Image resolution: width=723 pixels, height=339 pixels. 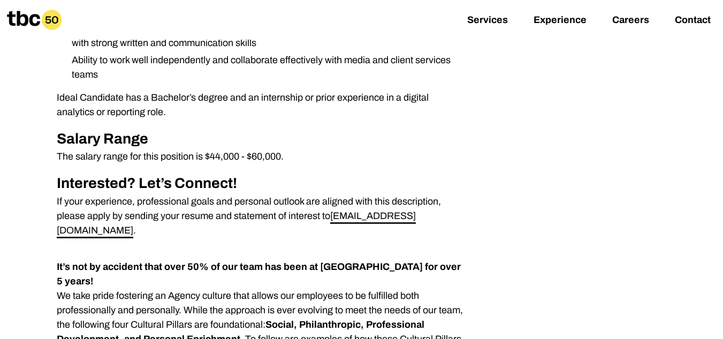 I want to click on p: The salary range for this position is $44,000 - $60,000., so click(x=262, y=156).